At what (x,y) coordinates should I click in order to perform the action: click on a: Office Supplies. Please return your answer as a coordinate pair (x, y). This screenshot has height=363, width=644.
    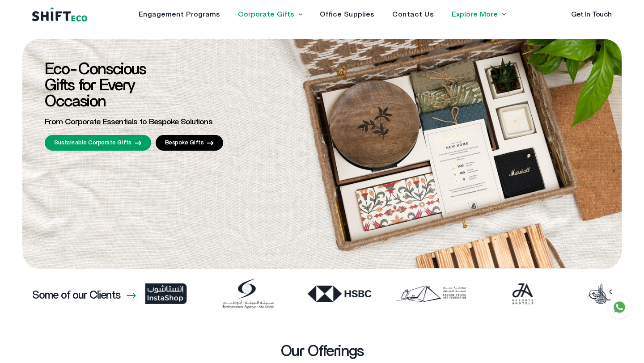
    Looking at the image, I should click on (347, 14).